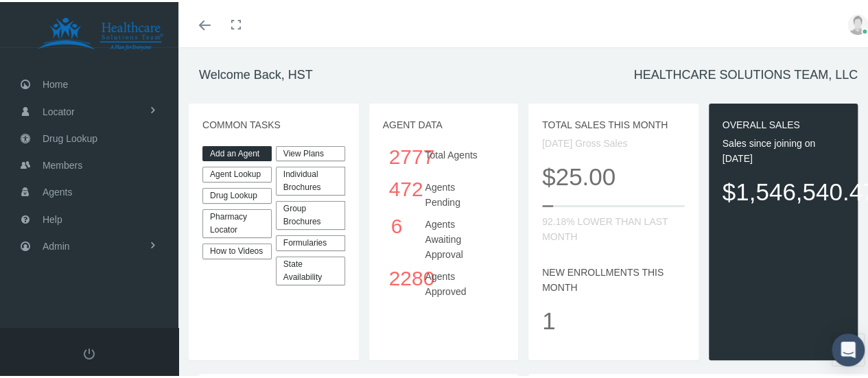  Describe the element at coordinates (614, 278) in the screenshot. I see `p: NEW ENROLLMENTS THIS MONTH` at that location.